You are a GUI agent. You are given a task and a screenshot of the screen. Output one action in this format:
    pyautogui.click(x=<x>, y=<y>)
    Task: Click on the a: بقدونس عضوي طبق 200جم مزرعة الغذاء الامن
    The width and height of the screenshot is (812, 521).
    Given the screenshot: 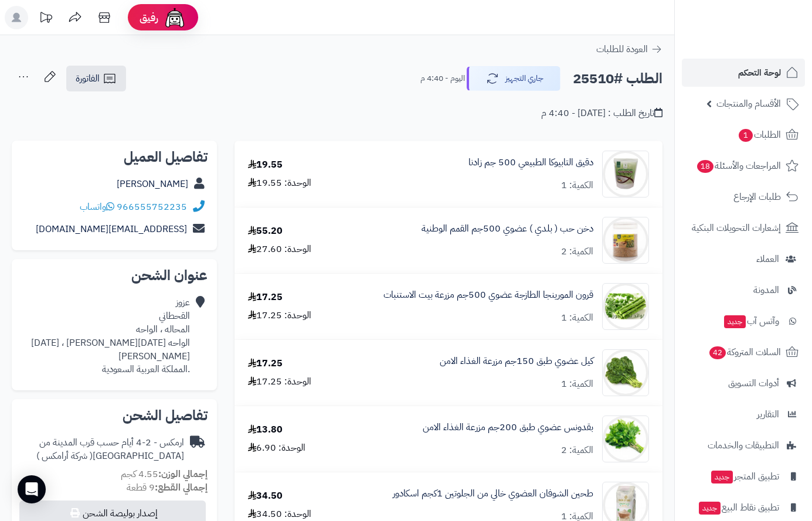 What is the action you would take?
    pyautogui.click(x=508, y=428)
    